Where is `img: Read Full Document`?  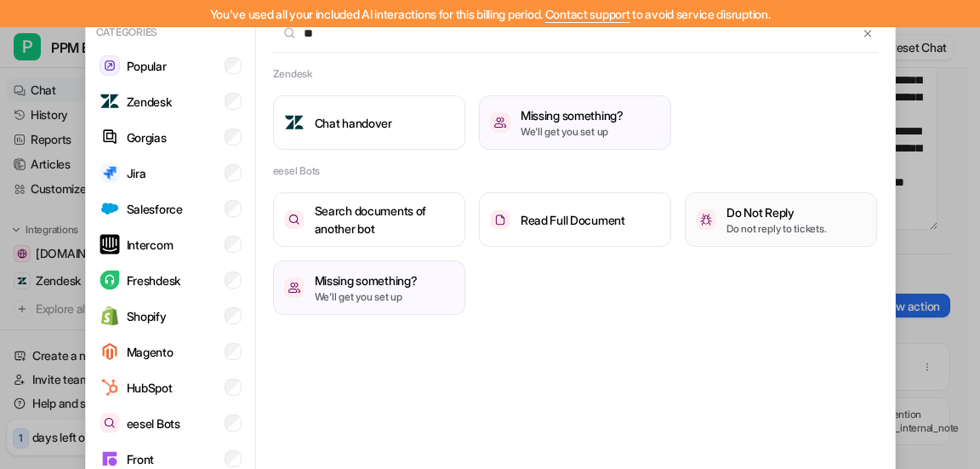
img: Read Full Document is located at coordinates (500, 220).